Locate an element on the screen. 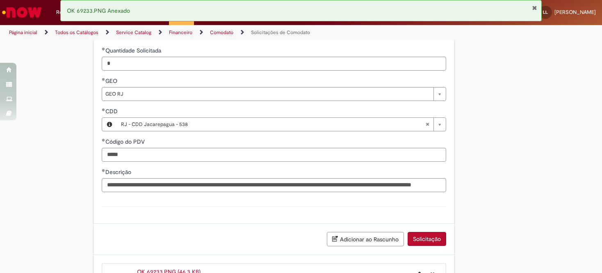  span: GEO is located at coordinates (112, 81).